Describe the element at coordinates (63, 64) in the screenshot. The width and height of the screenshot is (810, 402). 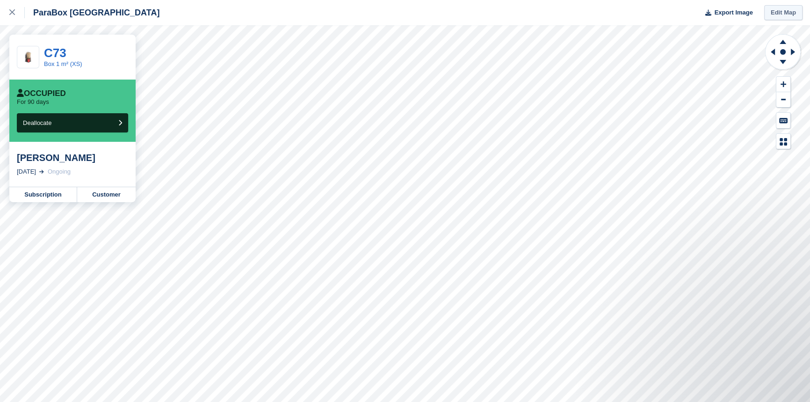
I see `a: Box 1 m² (XS)` at that location.